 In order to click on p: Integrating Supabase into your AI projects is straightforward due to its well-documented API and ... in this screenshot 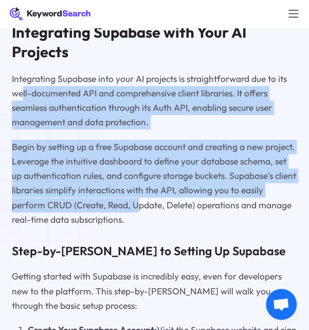, I will do `click(154, 100)`.